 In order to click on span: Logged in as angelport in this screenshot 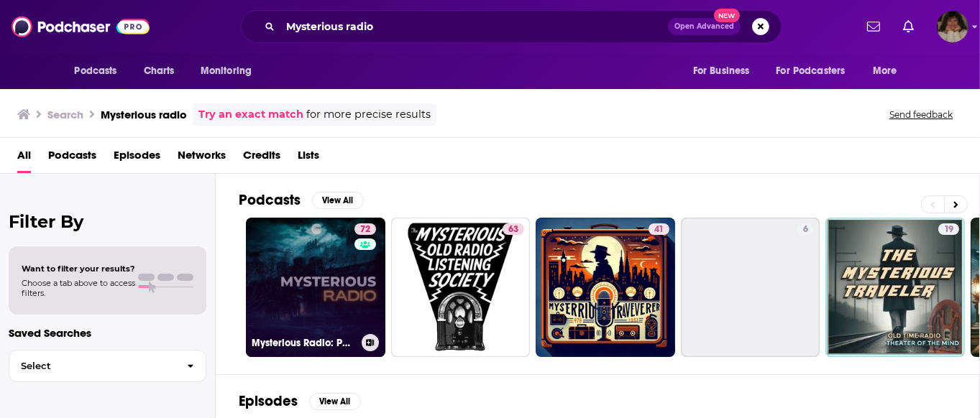, I will do `click(953, 26)`.